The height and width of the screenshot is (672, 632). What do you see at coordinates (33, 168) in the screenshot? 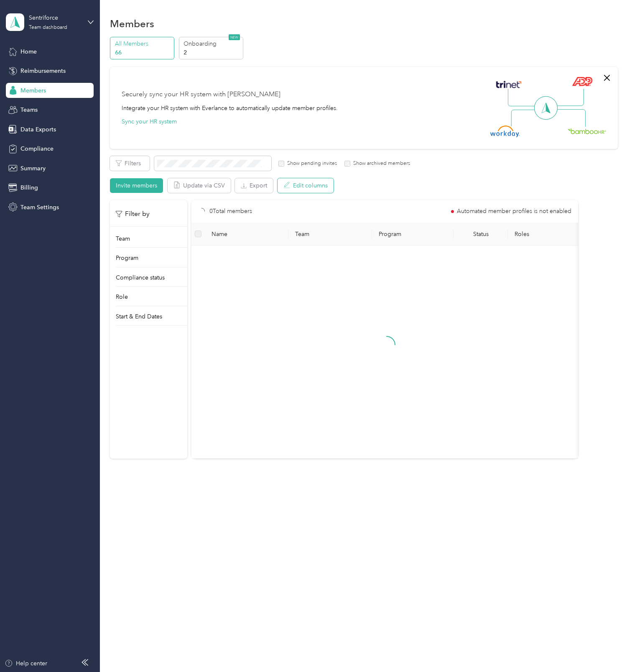
I see `span: Summary` at bounding box center [33, 168].